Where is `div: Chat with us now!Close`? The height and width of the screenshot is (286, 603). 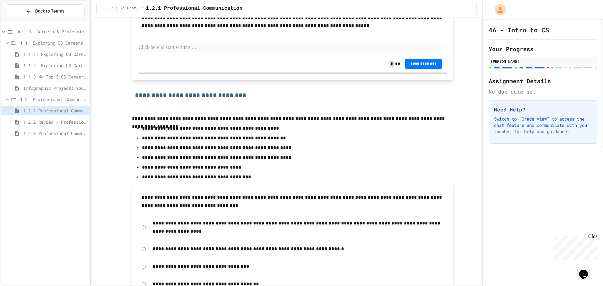
div: Chat with us now!Close is located at coordinates (23, 21).